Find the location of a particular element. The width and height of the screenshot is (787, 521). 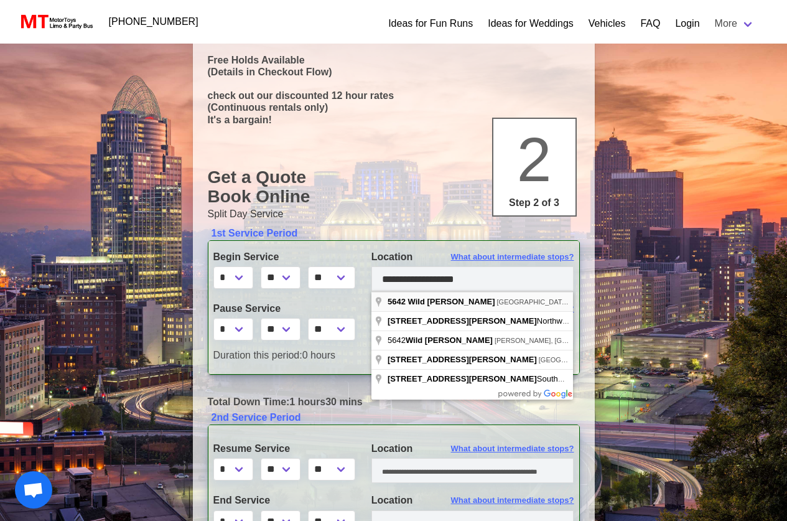

a: Ideas for Fun Runs is located at coordinates (431, 24).